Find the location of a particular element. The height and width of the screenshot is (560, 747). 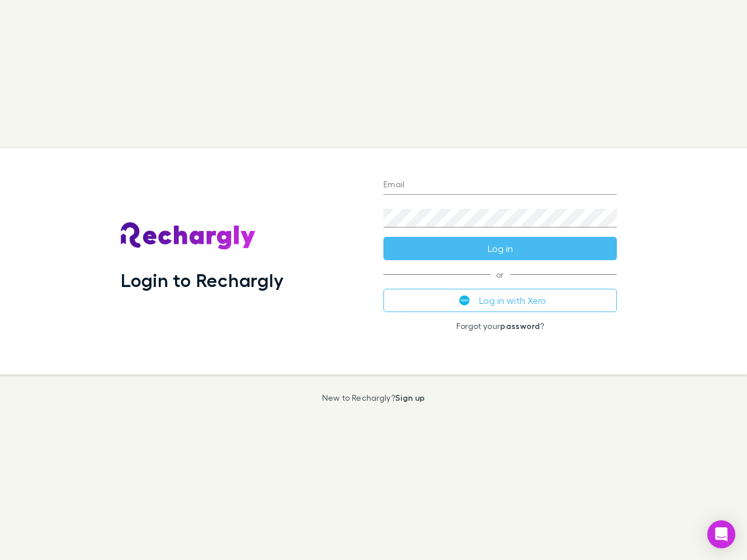

div: Open Intercom Messenger is located at coordinates (721, 534).